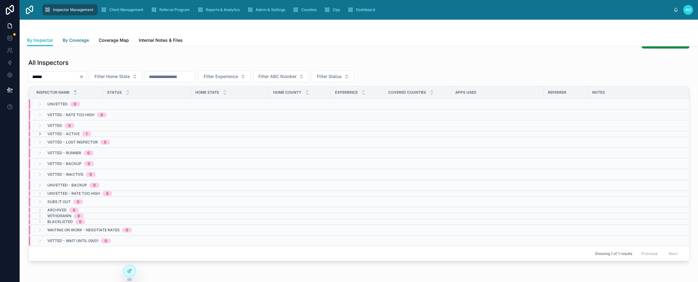 The width and height of the screenshot is (698, 282). I want to click on span: Archived, so click(57, 210).